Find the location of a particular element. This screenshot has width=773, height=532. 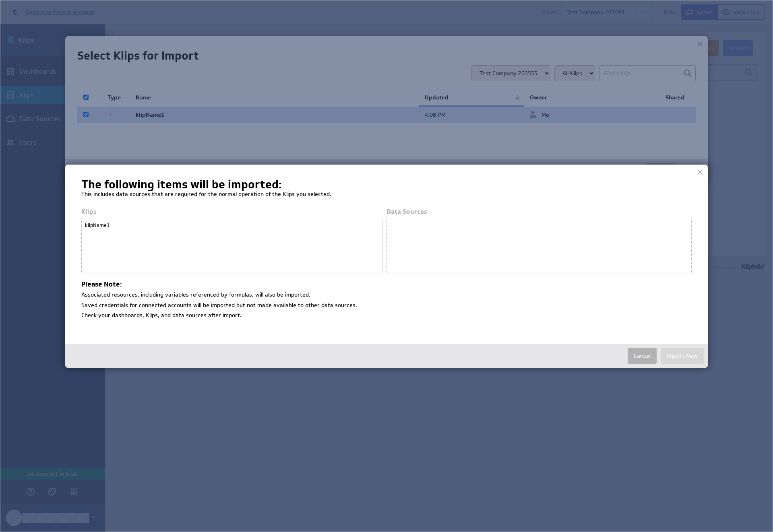

div: Klips is located at coordinates (234, 213).